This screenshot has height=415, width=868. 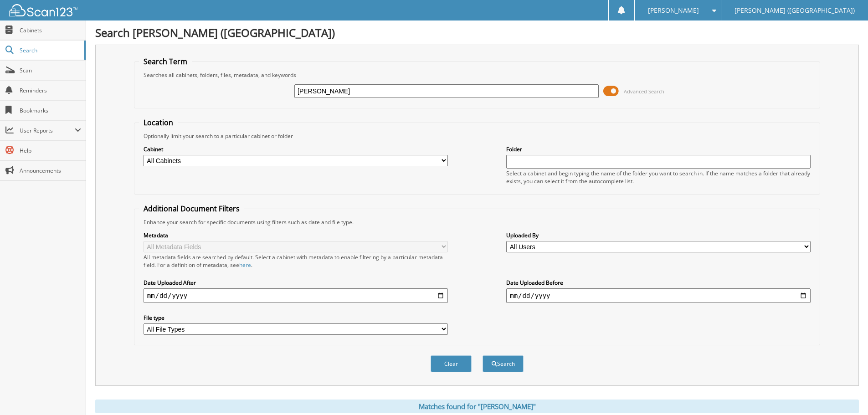 What do you see at coordinates (659, 296) in the screenshot?
I see `input: end` at bounding box center [659, 296].